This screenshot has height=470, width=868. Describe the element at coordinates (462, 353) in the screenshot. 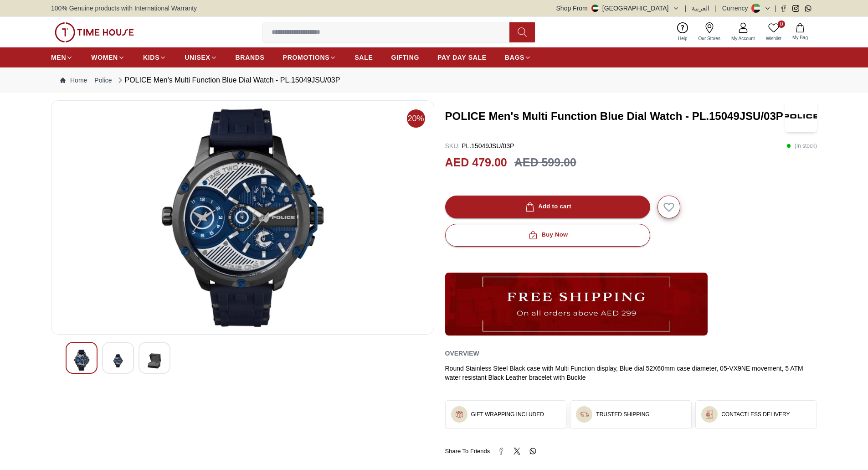

I see `h2: Overview` at that location.